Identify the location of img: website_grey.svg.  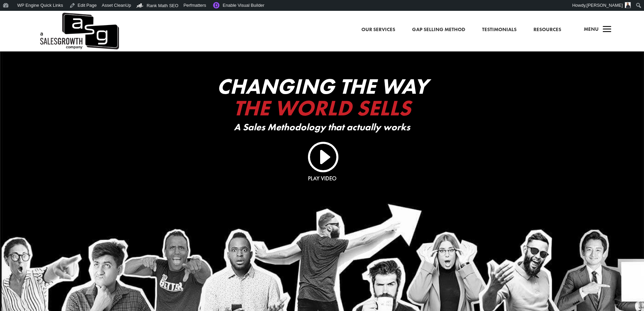
(13, 20).